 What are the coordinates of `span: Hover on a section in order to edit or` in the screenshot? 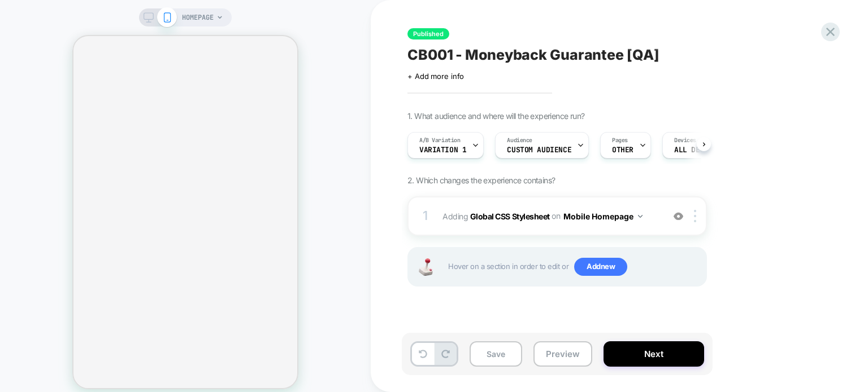 It's located at (574, 267).